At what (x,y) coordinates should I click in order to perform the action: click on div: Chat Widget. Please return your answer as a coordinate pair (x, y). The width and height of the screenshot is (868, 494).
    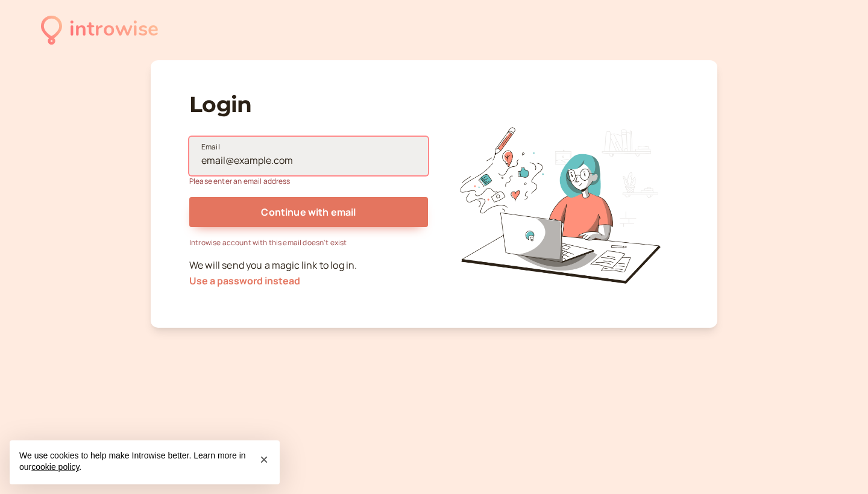
    Looking at the image, I should click on (837, 465).